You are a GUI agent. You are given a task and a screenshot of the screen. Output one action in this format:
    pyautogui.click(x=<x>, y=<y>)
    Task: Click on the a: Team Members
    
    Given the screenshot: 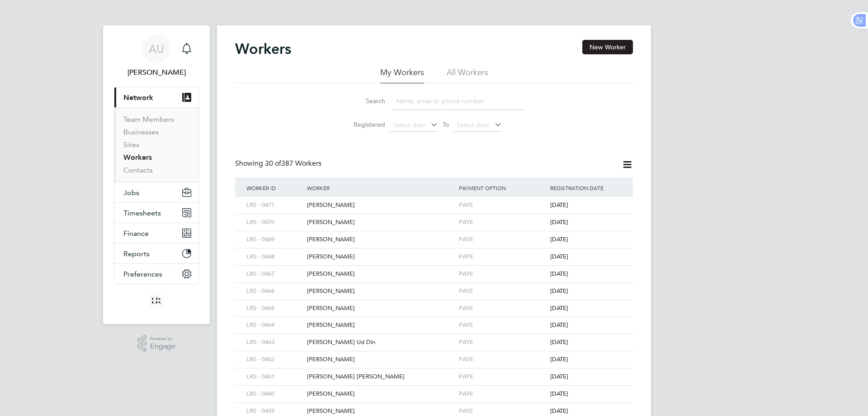 What is the action you would take?
    pyautogui.click(x=149, y=119)
    